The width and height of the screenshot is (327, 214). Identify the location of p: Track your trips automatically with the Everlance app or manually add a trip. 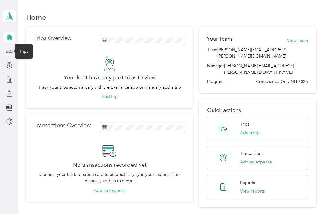
(109, 87).